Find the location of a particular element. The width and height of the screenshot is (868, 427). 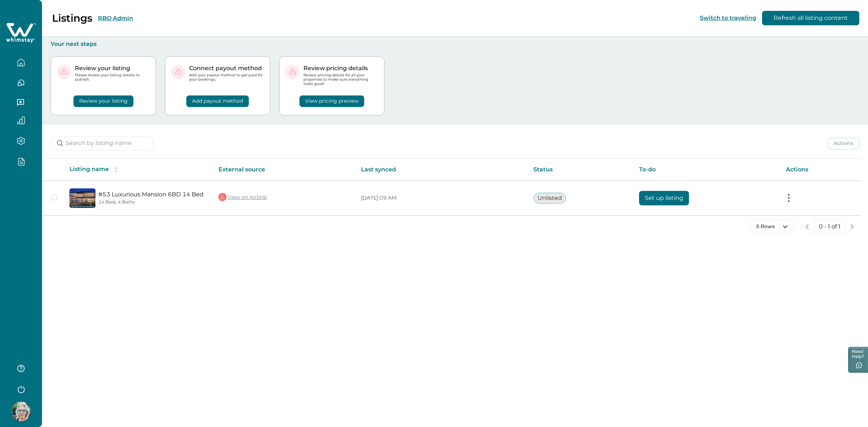

button: Actions is located at coordinates (843, 143).